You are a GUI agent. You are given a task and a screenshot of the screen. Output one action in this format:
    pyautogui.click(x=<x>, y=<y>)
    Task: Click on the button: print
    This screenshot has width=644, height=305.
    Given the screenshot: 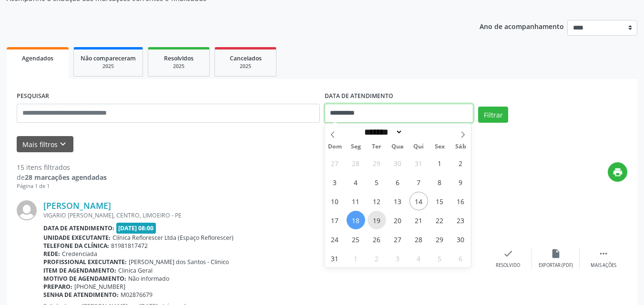 What is the action you would take?
    pyautogui.click(x=618, y=172)
    